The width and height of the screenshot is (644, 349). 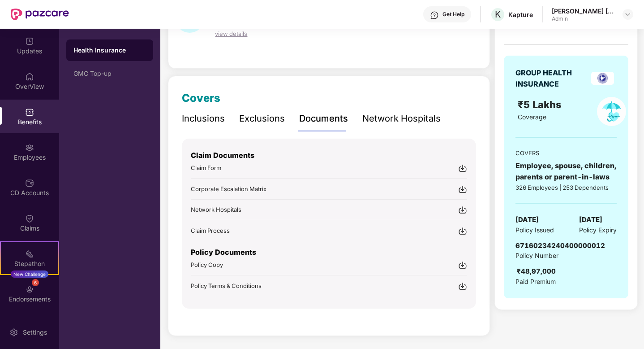 I want to click on span: Policy Expiry, so click(x=598, y=230).